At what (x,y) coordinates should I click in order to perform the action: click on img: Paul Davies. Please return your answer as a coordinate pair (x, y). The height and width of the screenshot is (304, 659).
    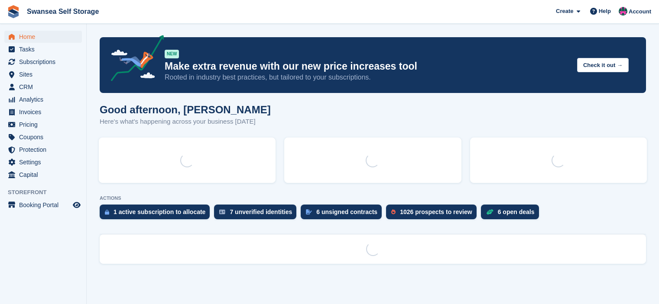
    Looking at the image, I should click on (623, 11).